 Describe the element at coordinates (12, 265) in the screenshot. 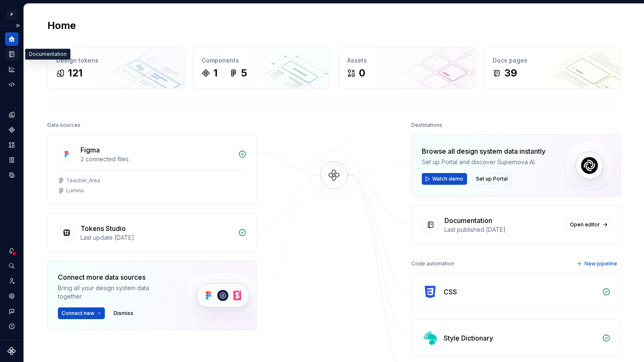

I see `div: Search ⌘K` at that location.